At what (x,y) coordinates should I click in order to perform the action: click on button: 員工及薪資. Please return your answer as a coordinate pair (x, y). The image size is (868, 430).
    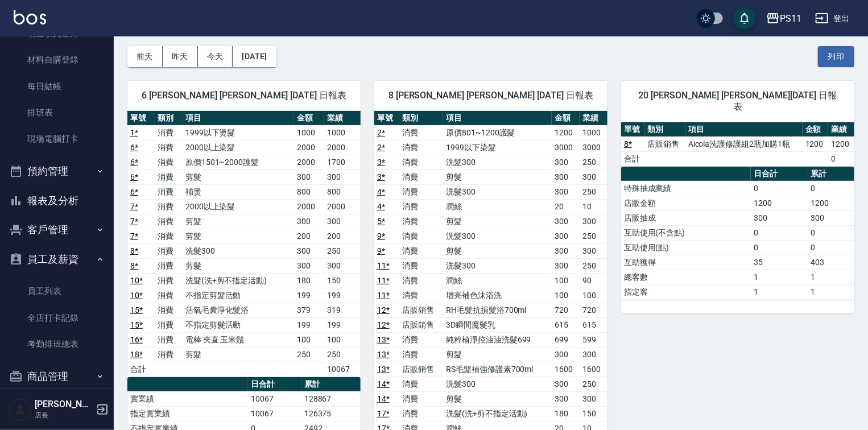
    Looking at the image, I should click on (57, 259).